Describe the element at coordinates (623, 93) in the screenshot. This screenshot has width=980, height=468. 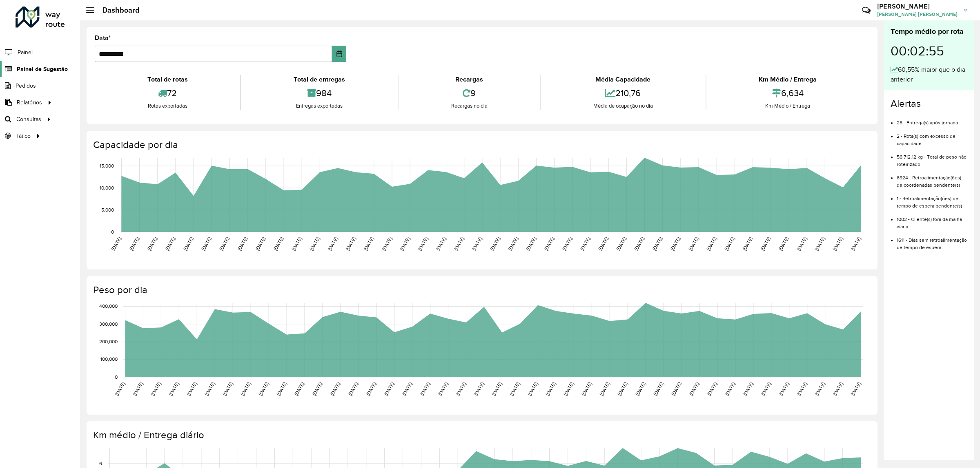
I see `div: 210,76` at that location.